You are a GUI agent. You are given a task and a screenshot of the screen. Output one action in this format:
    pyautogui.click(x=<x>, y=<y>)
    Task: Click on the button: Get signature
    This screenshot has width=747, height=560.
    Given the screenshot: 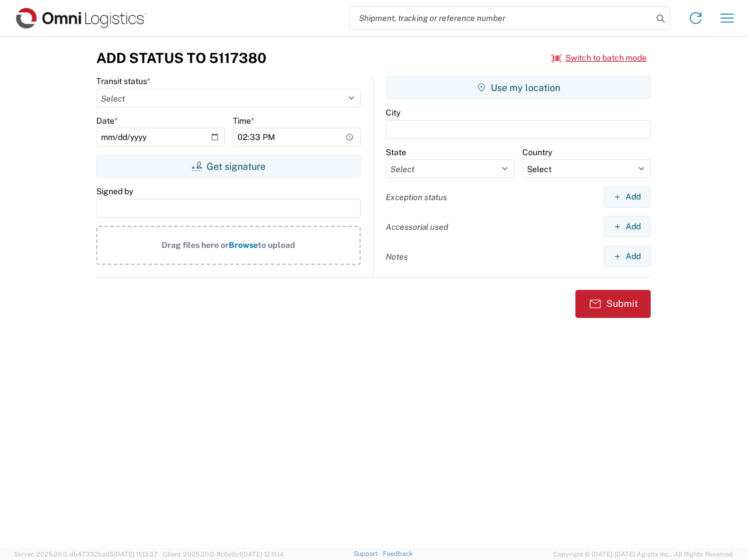 What is the action you would take?
    pyautogui.click(x=228, y=166)
    